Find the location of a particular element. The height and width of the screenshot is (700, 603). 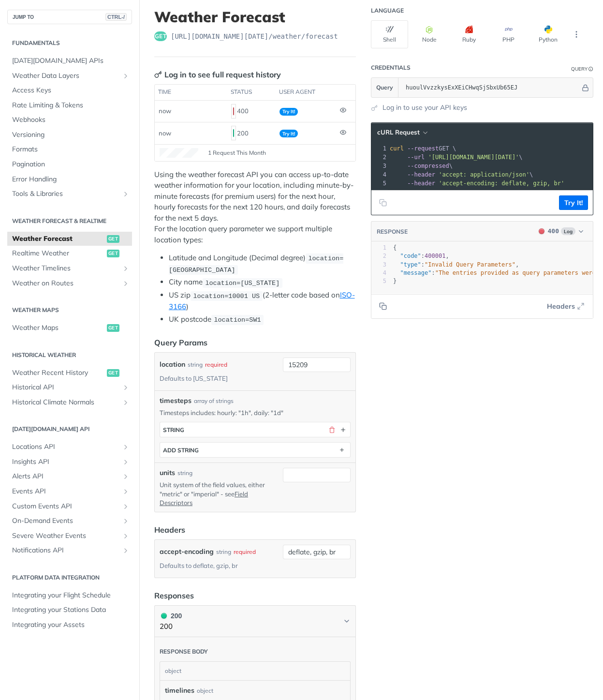

span: Rate Limiting & Tokens is located at coordinates (70, 105).